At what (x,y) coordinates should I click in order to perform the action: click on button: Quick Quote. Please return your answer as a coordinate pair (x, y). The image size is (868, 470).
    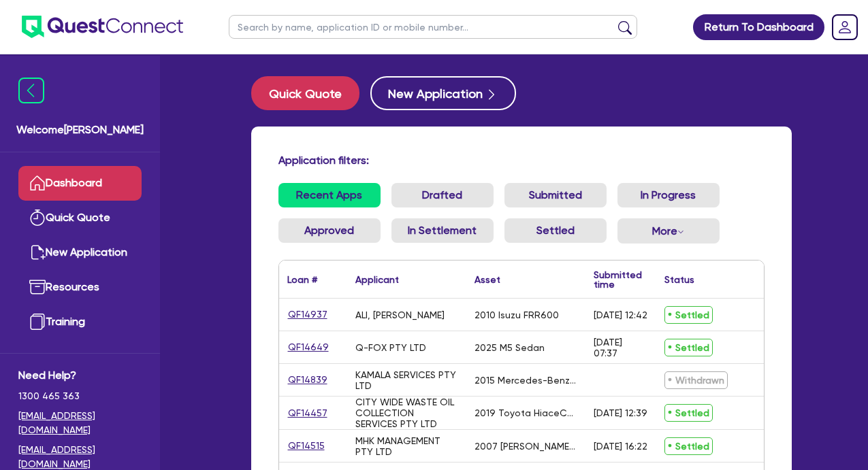
    Looking at the image, I should click on (305, 93).